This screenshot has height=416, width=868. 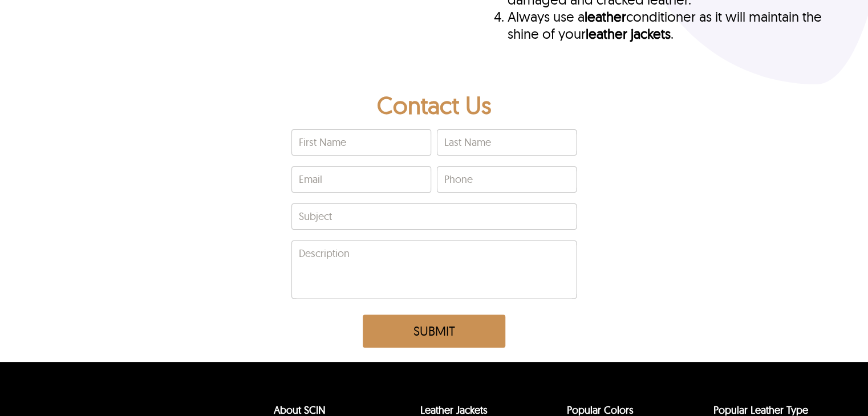 I want to click on button: Submit, so click(x=434, y=331).